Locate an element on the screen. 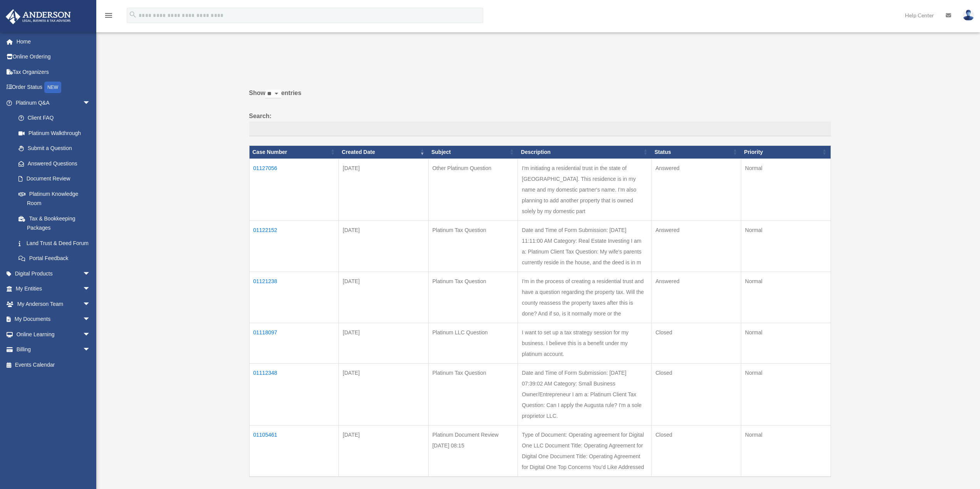 This screenshot has width=980, height=489. a: Answered Questions is located at coordinates (53, 163).